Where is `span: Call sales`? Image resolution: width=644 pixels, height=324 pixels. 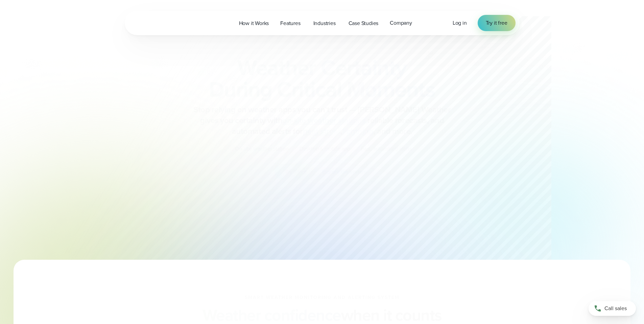
span: Call sales is located at coordinates (616, 308).